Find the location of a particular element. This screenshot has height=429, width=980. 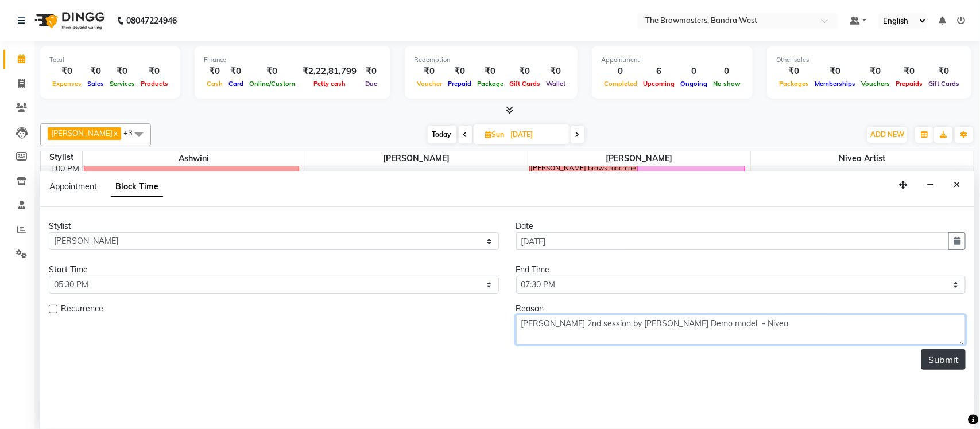

span: Expenses is located at coordinates (67, 84).